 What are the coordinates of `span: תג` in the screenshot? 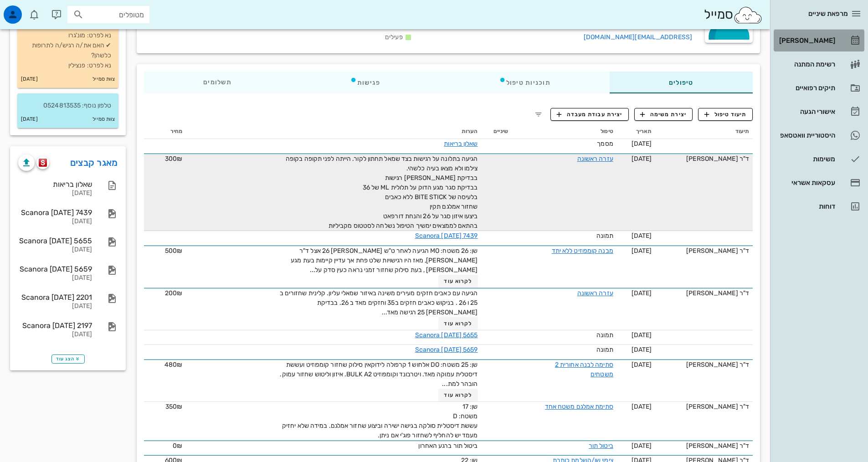 It's located at (30, 10).